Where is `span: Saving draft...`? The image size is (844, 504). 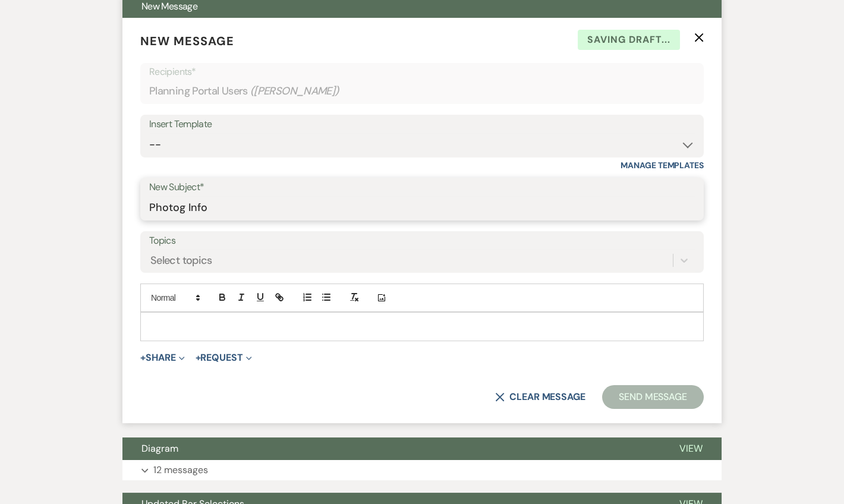
span: Saving draft... is located at coordinates (629, 40).